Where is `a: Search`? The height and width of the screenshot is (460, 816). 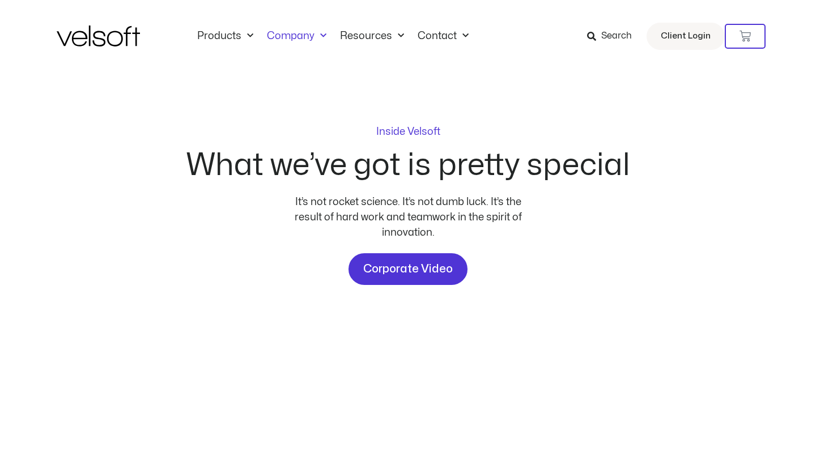
a: Search is located at coordinates (613, 36).